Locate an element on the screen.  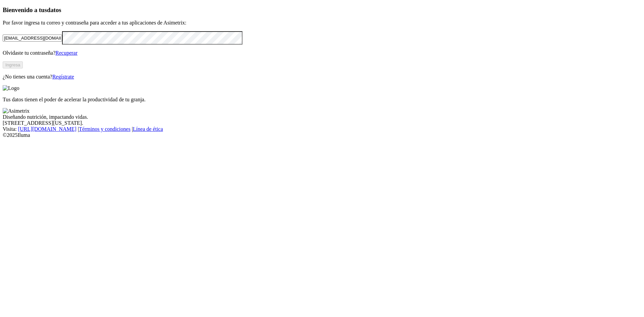
a: Términos y condiciones is located at coordinates (105, 129).